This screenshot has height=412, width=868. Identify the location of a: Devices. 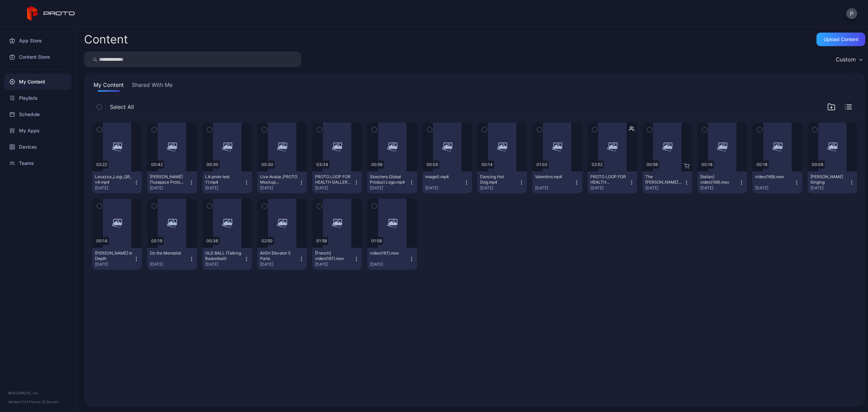
(37, 147).